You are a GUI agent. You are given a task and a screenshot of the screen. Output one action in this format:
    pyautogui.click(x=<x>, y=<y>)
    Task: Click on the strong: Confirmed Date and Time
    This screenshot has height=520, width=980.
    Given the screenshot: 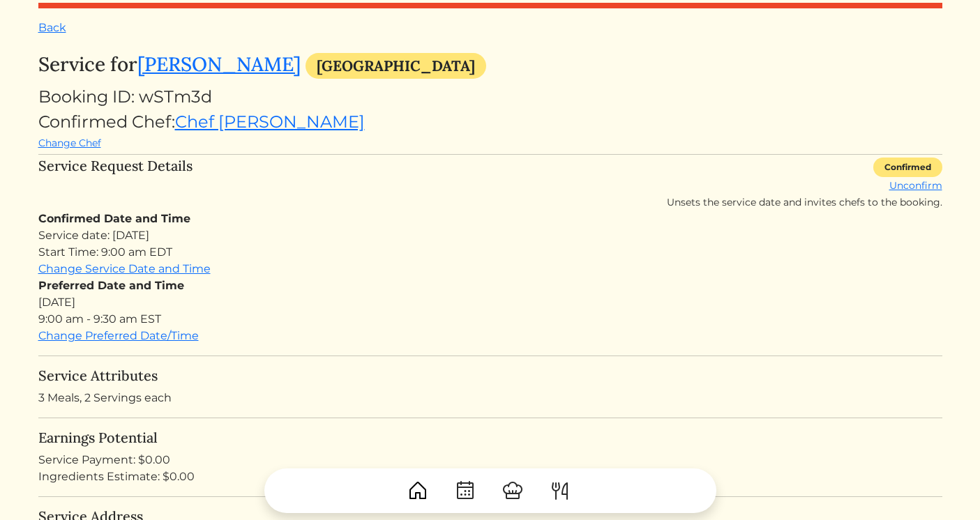 What is the action you would take?
    pyautogui.click(x=114, y=219)
    